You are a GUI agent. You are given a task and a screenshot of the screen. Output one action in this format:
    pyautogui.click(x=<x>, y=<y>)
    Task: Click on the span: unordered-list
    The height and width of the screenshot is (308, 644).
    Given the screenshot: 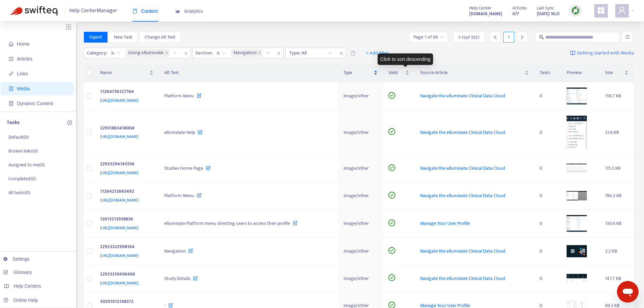 What is the action you would take?
    pyautogui.click(x=627, y=37)
    